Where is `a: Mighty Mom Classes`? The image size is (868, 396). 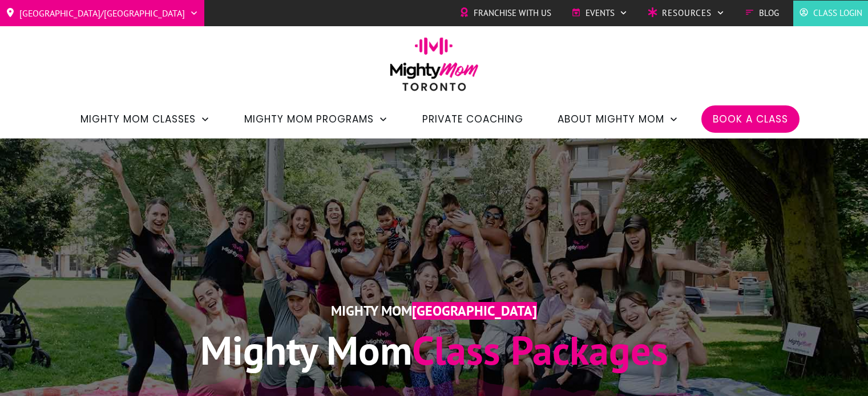
a: Mighty Mom Classes is located at coordinates (145, 119).